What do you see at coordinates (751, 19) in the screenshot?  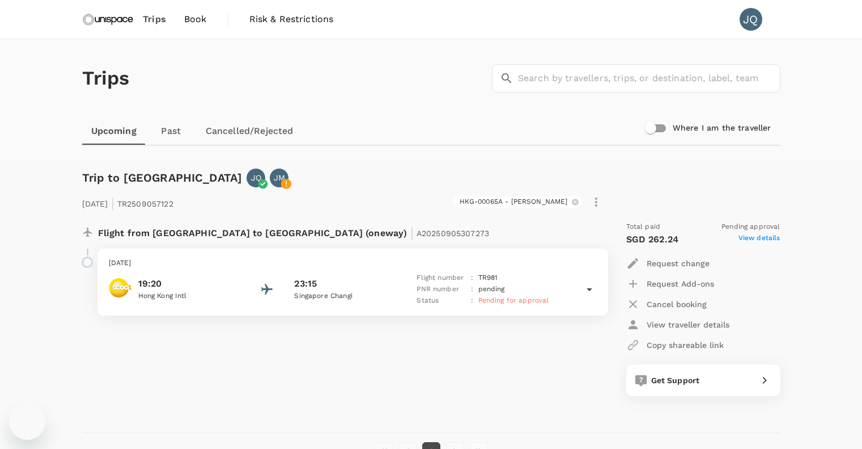 I see `div: JQ` at bounding box center [751, 19].